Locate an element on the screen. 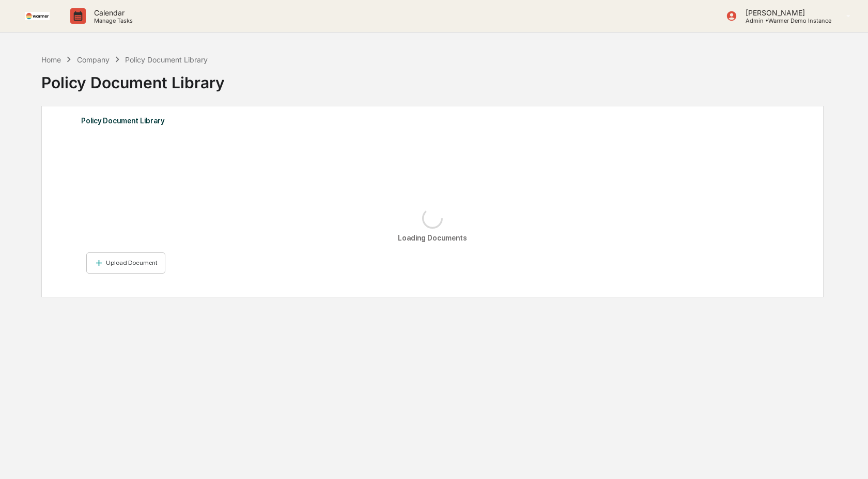  div: Home is located at coordinates (51, 59).